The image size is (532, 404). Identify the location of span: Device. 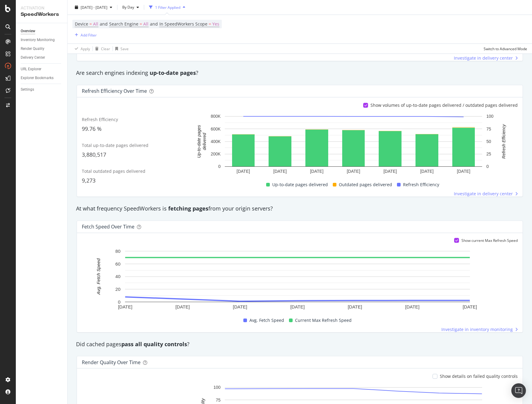
(81, 24).